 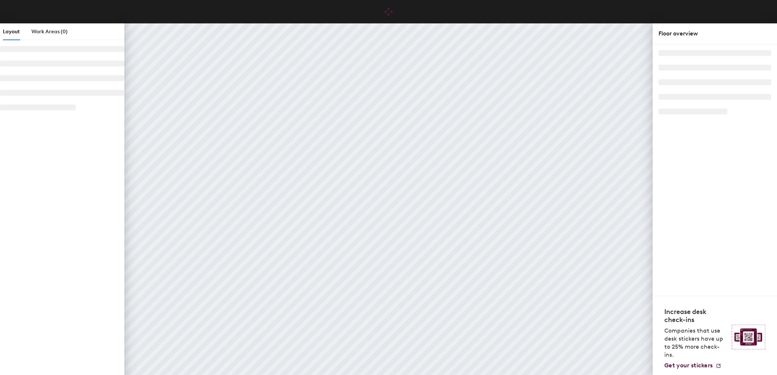 I want to click on h4: Increase desk check-ins, so click(x=696, y=316).